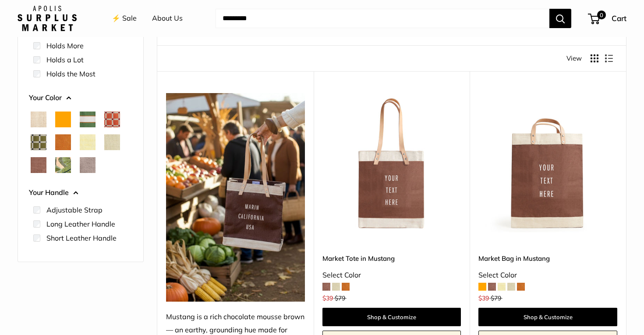 The height and width of the screenshot is (335, 644). Describe the element at coordinates (65, 60) in the screenshot. I see `label: Holds a Lot` at that location.